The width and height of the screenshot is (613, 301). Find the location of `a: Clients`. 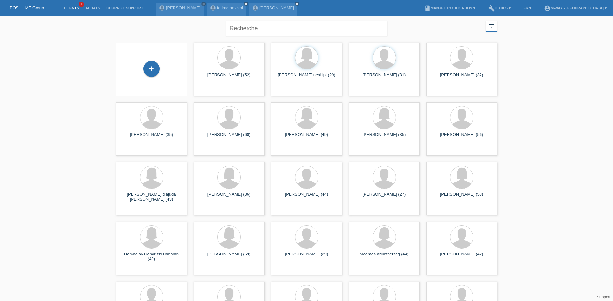

a: Clients is located at coordinates (71, 8).